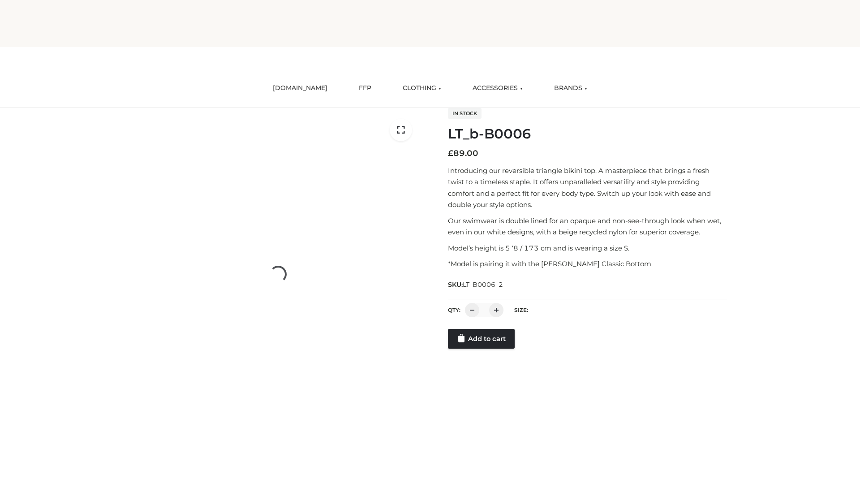  I want to click on a: ACCESSORIES, so click(498, 88).